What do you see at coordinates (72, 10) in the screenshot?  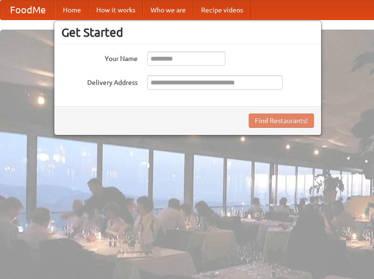 I see `a: Home` at bounding box center [72, 10].